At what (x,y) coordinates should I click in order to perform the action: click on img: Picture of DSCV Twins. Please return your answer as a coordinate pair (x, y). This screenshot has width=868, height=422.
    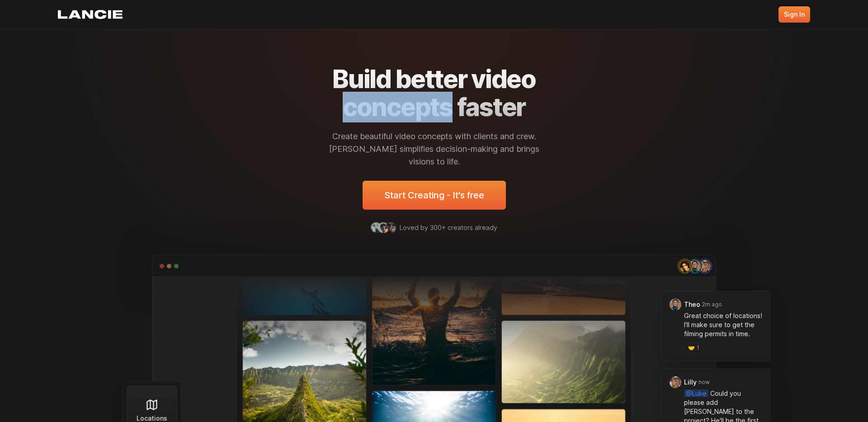
    Looking at the image, I should click on (376, 228).